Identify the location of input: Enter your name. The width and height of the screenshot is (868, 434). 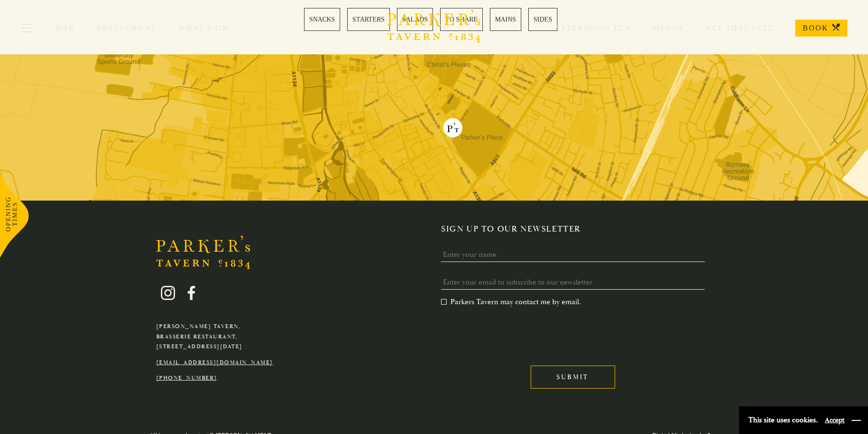
(573, 255).